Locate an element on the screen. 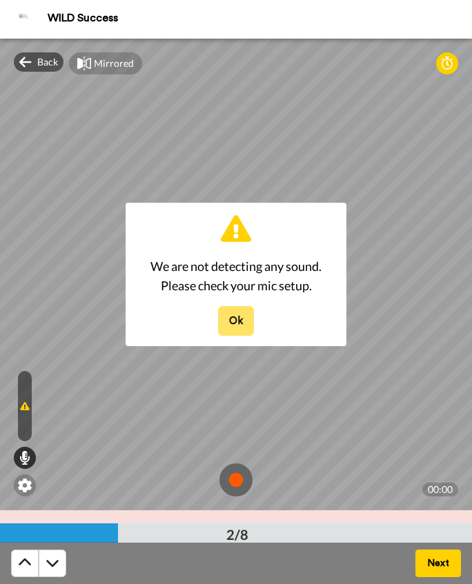 This screenshot has width=472, height=584. div: 00:00 is located at coordinates (440, 490).